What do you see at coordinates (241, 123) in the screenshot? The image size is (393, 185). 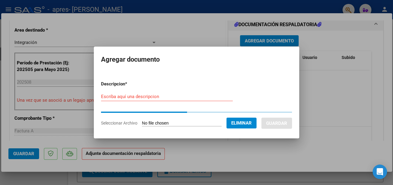 I see `span: Eliminar` at bounding box center [241, 123].